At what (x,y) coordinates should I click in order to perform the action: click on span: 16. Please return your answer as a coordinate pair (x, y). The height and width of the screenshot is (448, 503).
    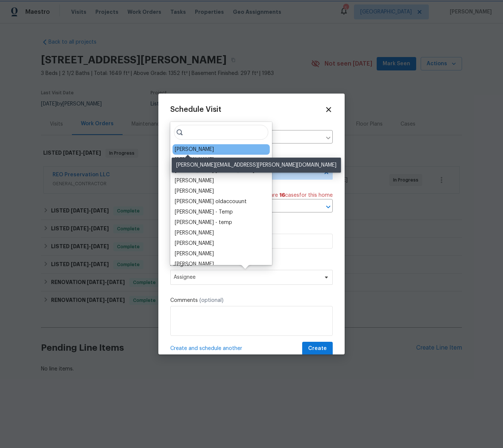
    Looking at the image, I should click on (282, 195).